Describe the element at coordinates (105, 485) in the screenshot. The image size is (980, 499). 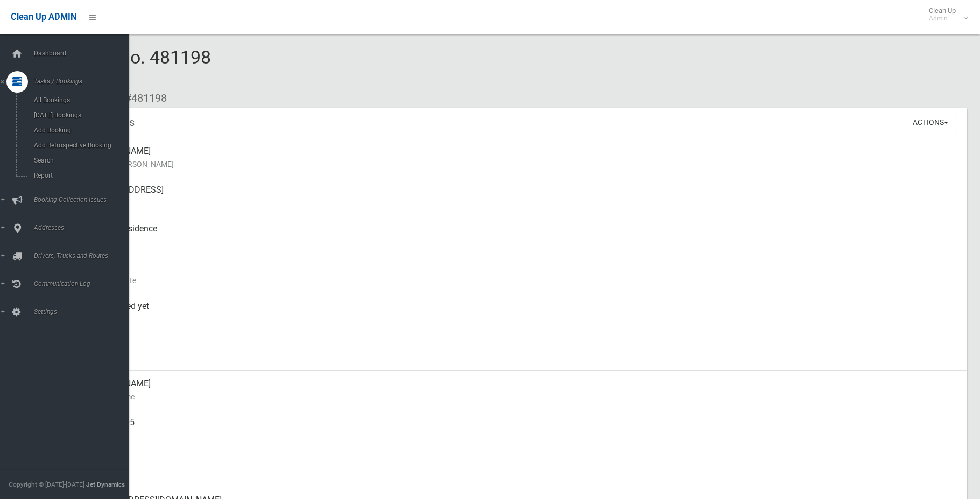
I see `strong: Jet Dynamics` at that location.